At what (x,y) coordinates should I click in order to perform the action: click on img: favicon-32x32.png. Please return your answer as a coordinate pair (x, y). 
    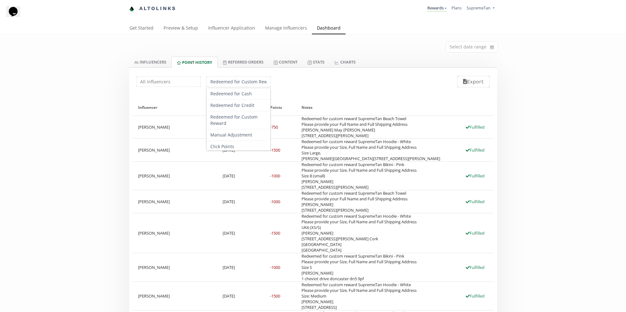
    Looking at the image, I should click on (132, 9).